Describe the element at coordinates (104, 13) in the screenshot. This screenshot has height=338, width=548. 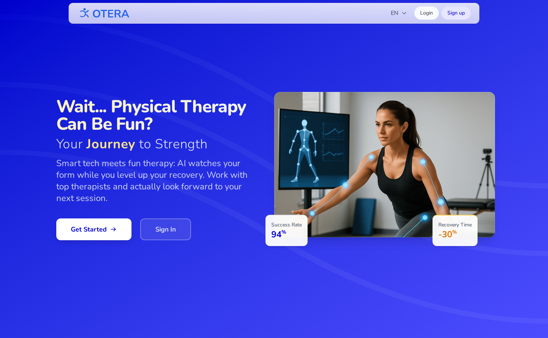
I see `a: OTERA logo` at that location.